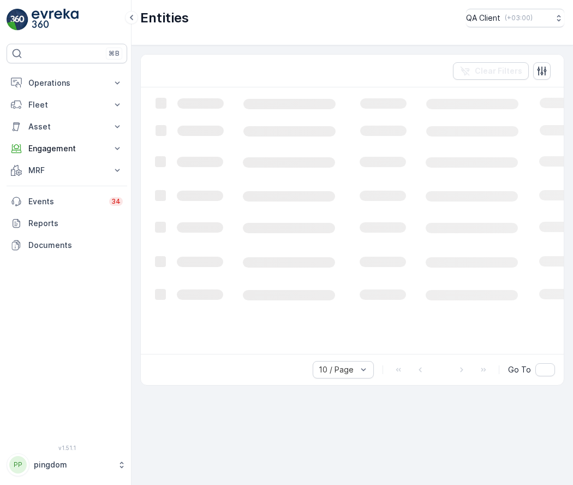  What do you see at coordinates (67, 170) in the screenshot?
I see `p: MRF` at bounding box center [67, 170].